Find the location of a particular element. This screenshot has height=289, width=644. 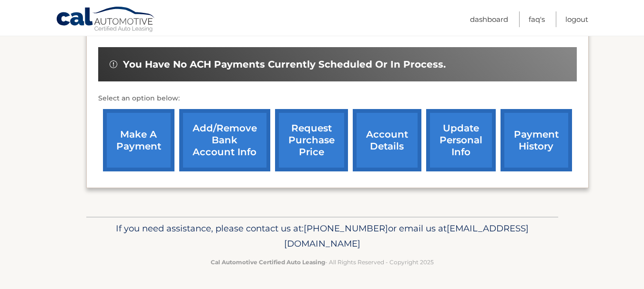

a: payment history is located at coordinates (536, 140).